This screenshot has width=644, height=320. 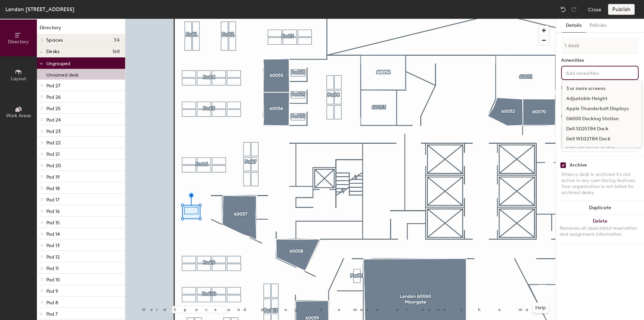 I want to click on div: Adjustable Height, so click(x=601, y=99).